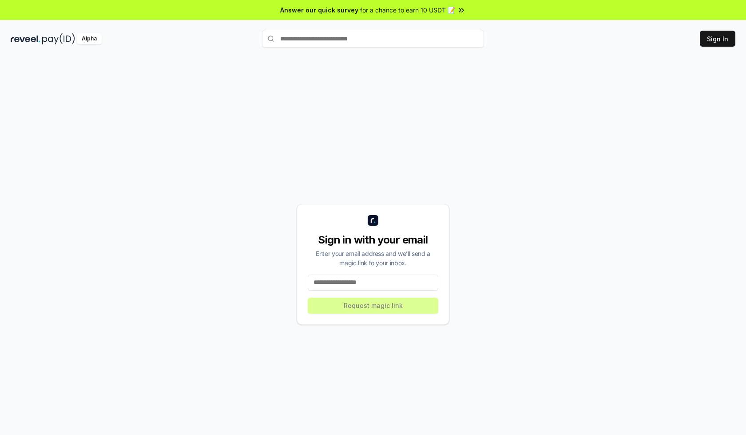 This screenshot has height=435, width=746. I want to click on div: Sign in with your email, so click(373, 240).